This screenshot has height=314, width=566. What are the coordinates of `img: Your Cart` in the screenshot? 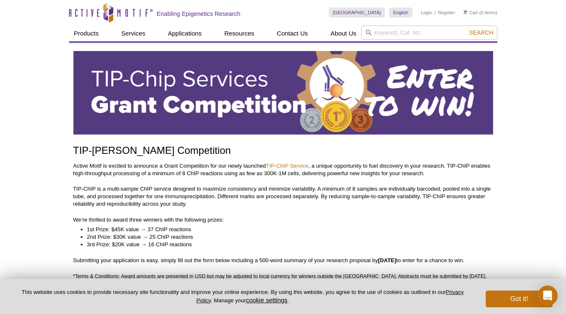 It's located at (465, 12).